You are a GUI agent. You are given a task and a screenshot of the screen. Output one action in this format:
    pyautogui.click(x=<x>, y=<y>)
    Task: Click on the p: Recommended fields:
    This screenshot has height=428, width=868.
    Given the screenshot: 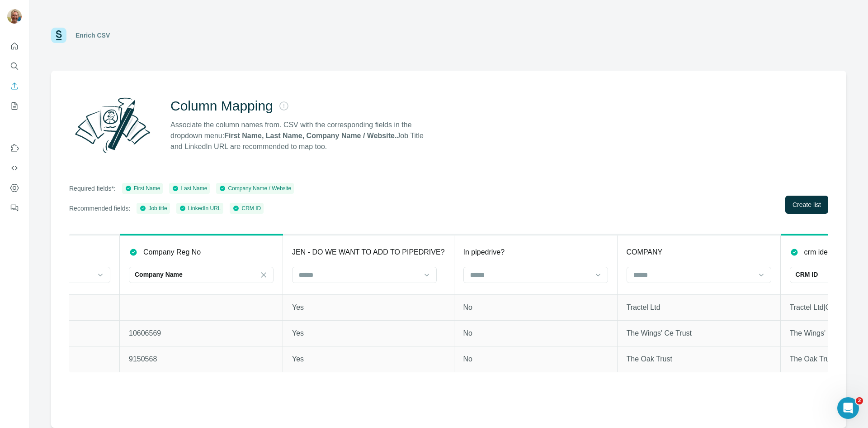 What is the action you would take?
    pyautogui.click(x=99, y=208)
    